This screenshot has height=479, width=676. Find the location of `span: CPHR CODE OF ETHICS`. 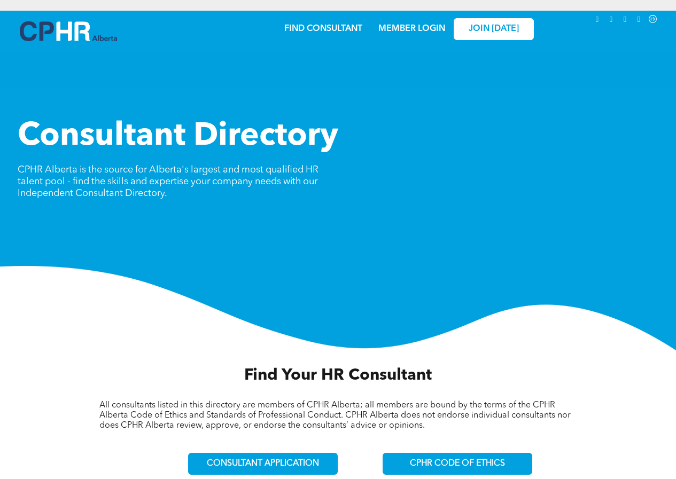

span: CPHR CODE OF ETHICS is located at coordinates (457, 464).